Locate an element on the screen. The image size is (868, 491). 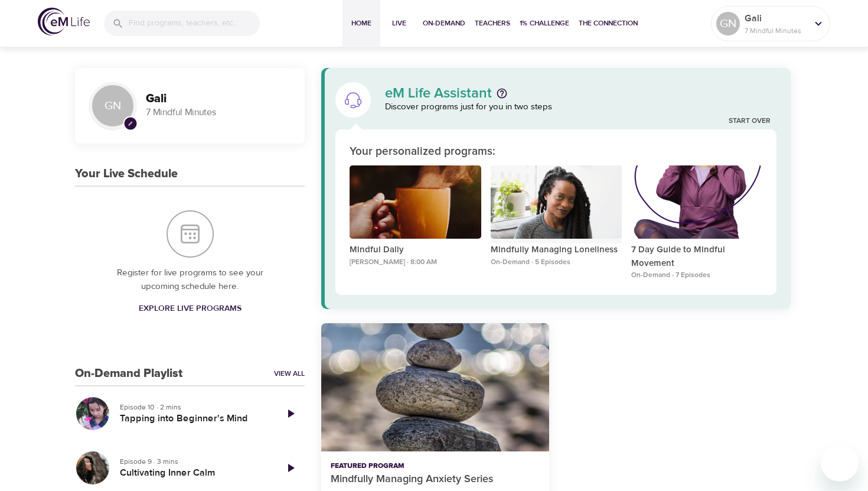
h3: On-Demand Playlist is located at coordinates (128, 373).